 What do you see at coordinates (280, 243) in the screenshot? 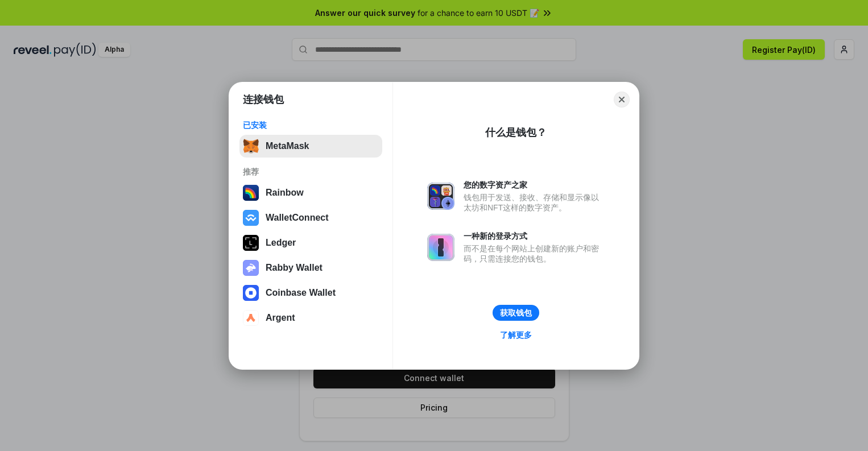
I see `div: Ledger` at bounding box center [280, 243].